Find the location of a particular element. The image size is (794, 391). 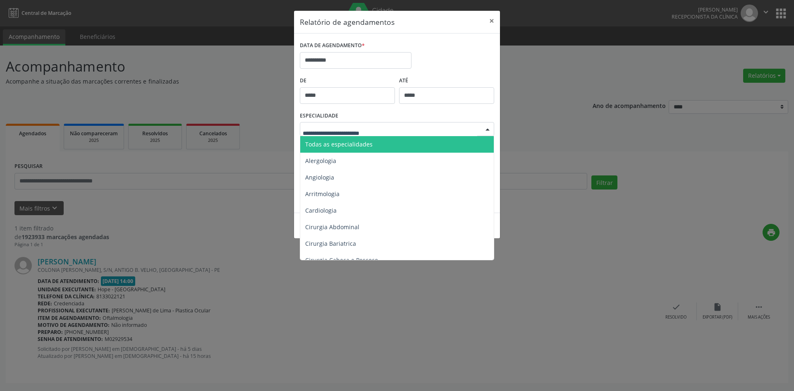

span: Todas as especialidades is located at coordinates (339, 144).